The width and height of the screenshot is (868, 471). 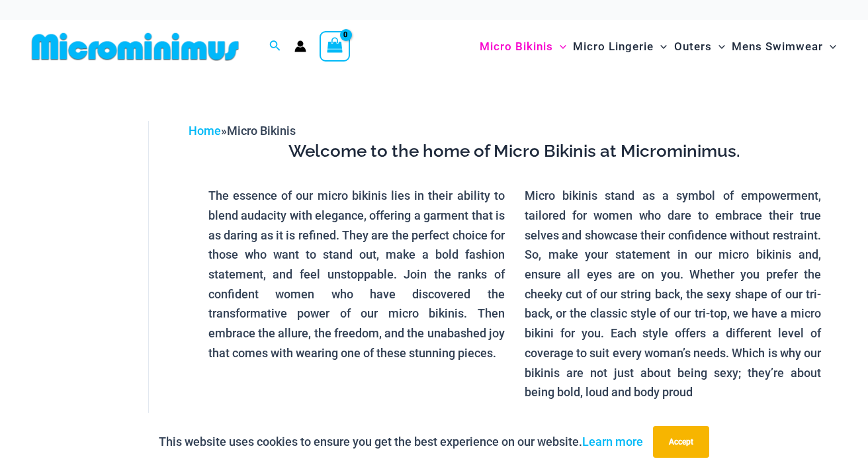 What do you see at coordinates (620, 47) in the screenshot?
I see `a: Micro LingerieMenu ToggleMenu Toggle` at bounding box center [620, 47].